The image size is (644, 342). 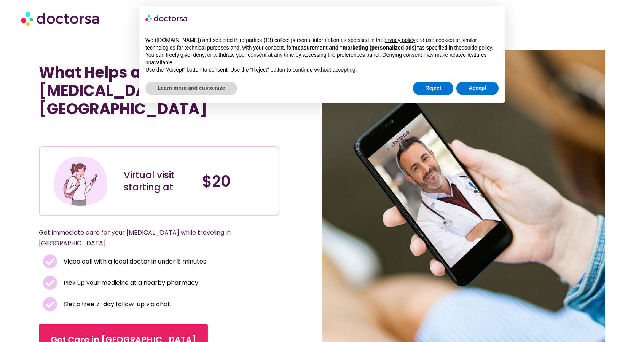 What do you see at coordinates (322, 58) in the screenshot?
I see `p: You can freely give, deny, or withdraw your consent at any time by accessing the preferences pane...` at bounding box center [322, 58].